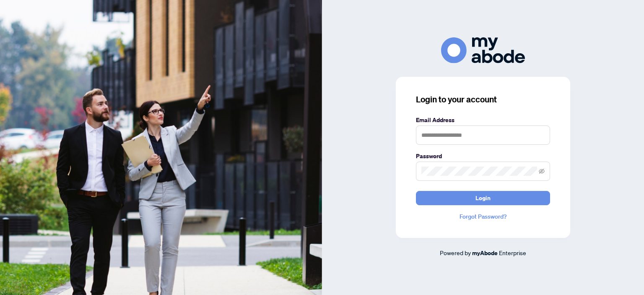 The height and width of the screenshot is (295, 644). What do you see at coordinates (483, 156) in the screenshot?
I see `label: Password` at bounding box center [483, 156].